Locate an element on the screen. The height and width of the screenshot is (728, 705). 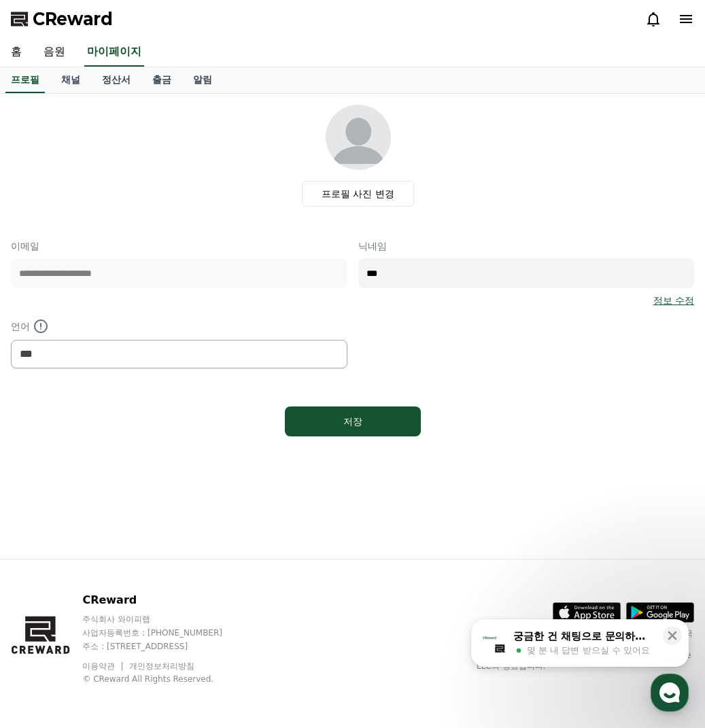
p: 주식회사 와이피랩 is located at coordinates (166, 619).